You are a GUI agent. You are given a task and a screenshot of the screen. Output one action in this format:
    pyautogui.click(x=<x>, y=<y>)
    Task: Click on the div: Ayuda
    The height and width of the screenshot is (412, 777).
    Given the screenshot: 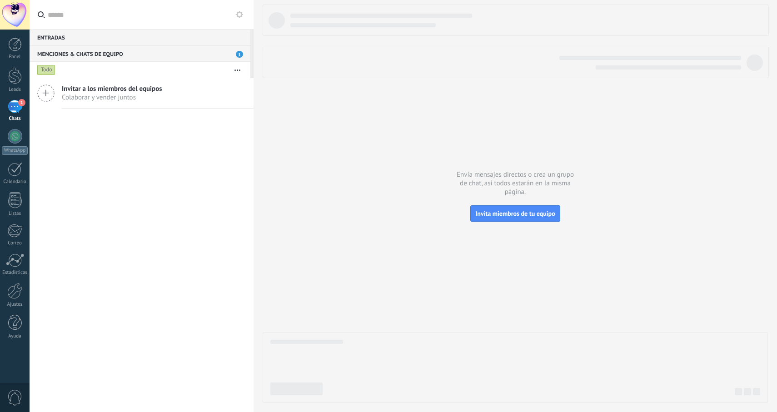 What is the action you would take?
    pyautogui.click(x=15, y=336)
    